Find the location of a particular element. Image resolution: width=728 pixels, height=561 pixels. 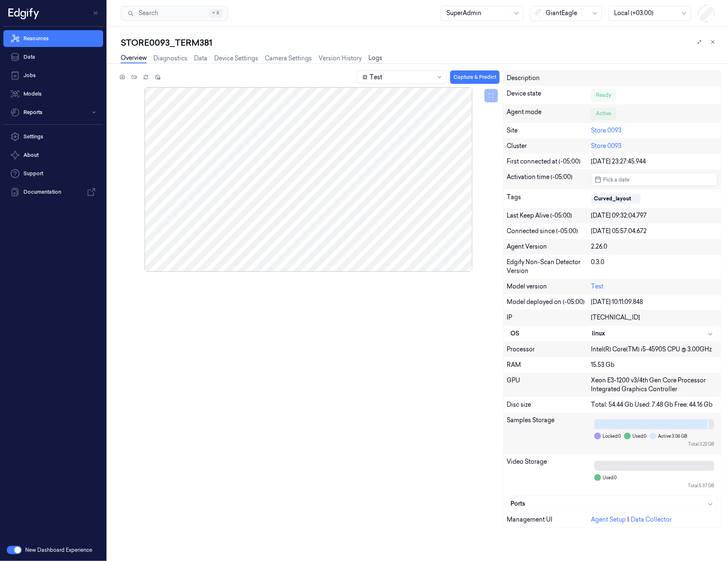

button: Ports is located at coordinates (612, 504).